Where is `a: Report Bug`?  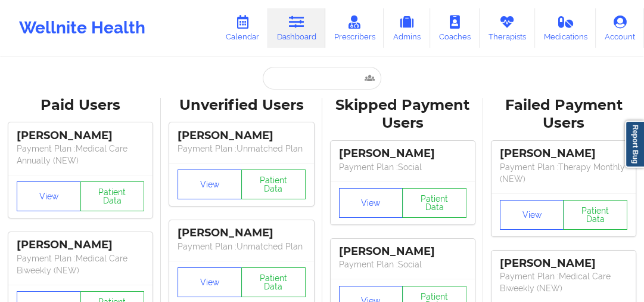
a: Report Bug is located at coordinates (634, 144).